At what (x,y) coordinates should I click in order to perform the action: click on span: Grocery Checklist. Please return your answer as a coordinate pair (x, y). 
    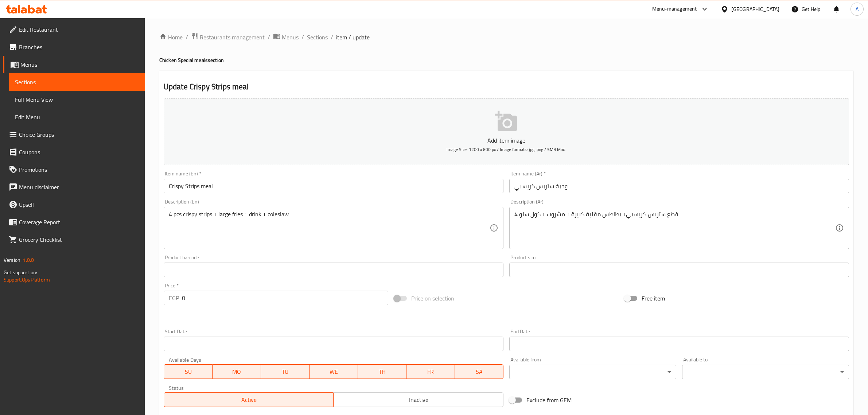
    Looking at the image, I should click on (79, 239).